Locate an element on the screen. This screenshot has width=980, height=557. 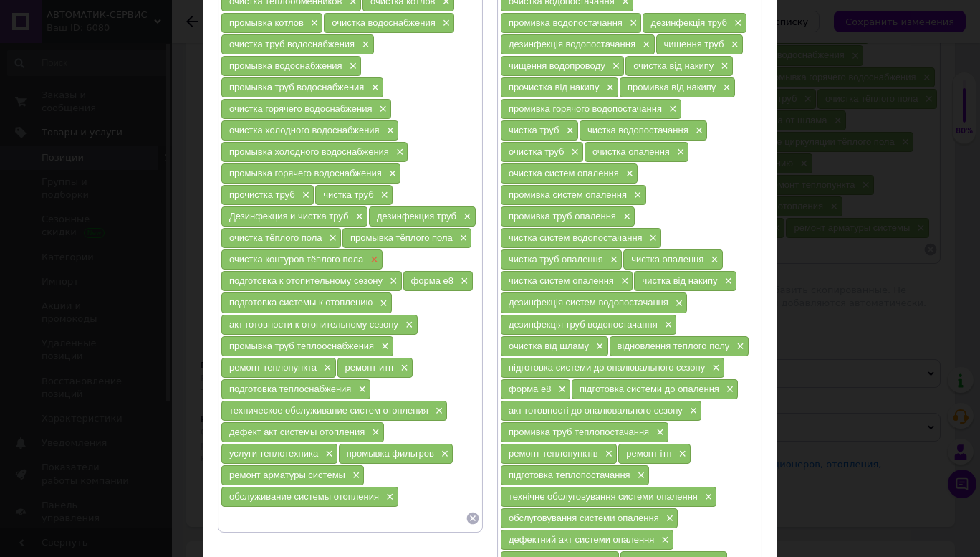
span: очистка від накипу is located at coordinates (674, 66).